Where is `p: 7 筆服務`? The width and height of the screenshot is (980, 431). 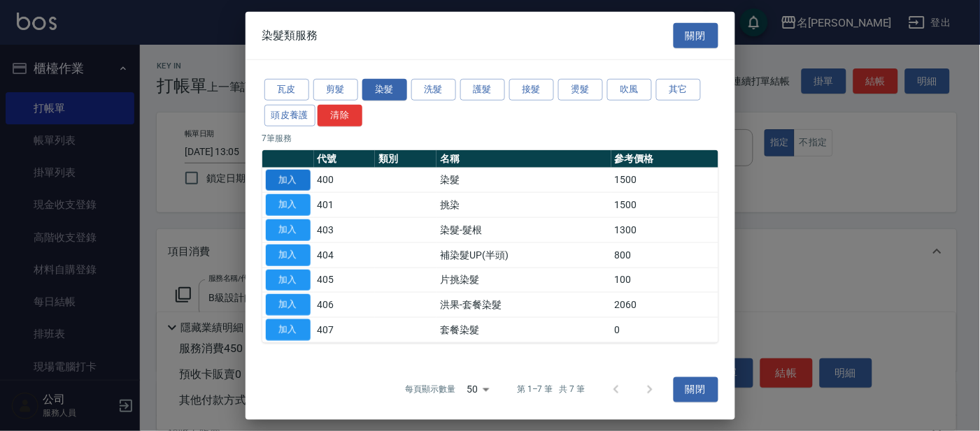 p: 7 筆服務 is located at coordinates (490, 138).